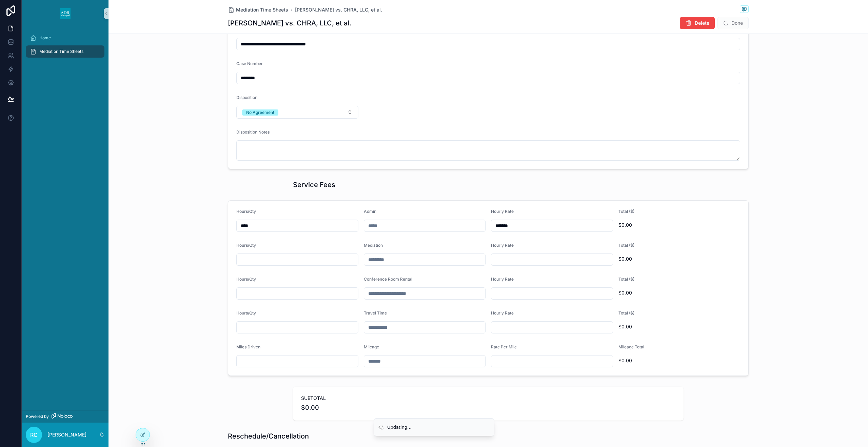 This screenshot has width=868, height=447. What do you see at coordinates (260, 113) in the screenshot?
I see `div: No Agreement` at bounding box center [260, 113].